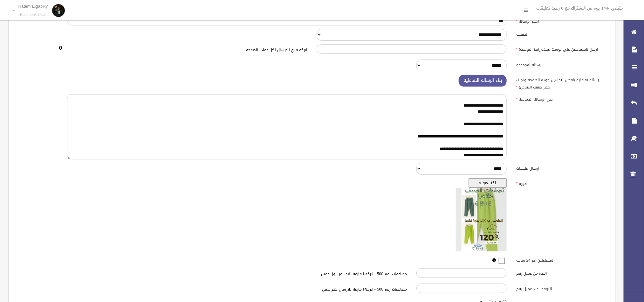 The width and height of the screenshot is (644, 302). What do you see at coordinates (481, 220) in the screenshot?
I see `img: معاينه الصوره` at bounding box center [481, 220].